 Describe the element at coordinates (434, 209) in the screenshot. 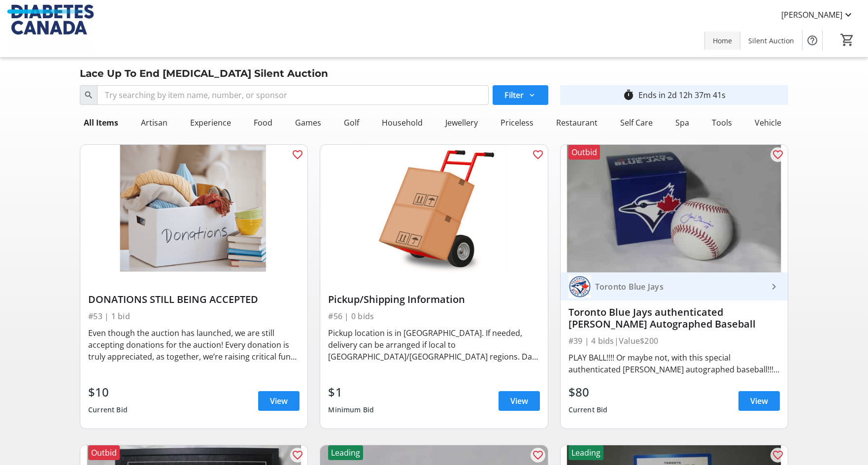

I see `img: Pickup/Shipping Information` at that location.